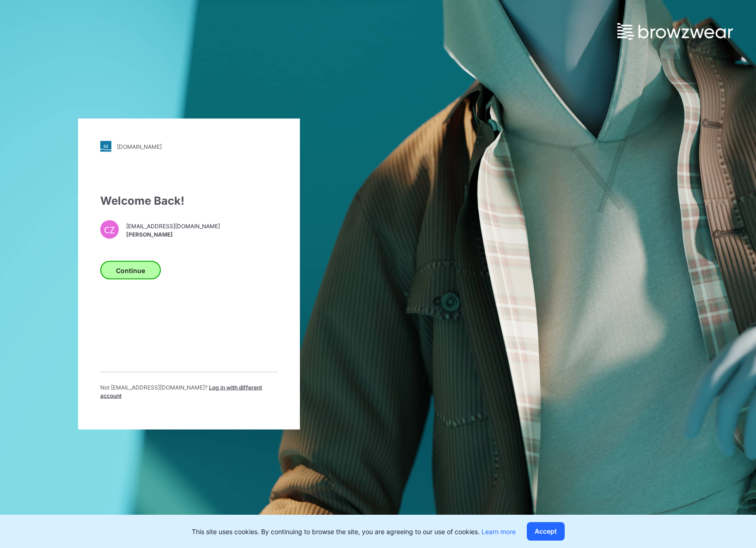  Describe the element at coordinates (498, 532) in the screenshot. I see `a: Learn more` at that location.